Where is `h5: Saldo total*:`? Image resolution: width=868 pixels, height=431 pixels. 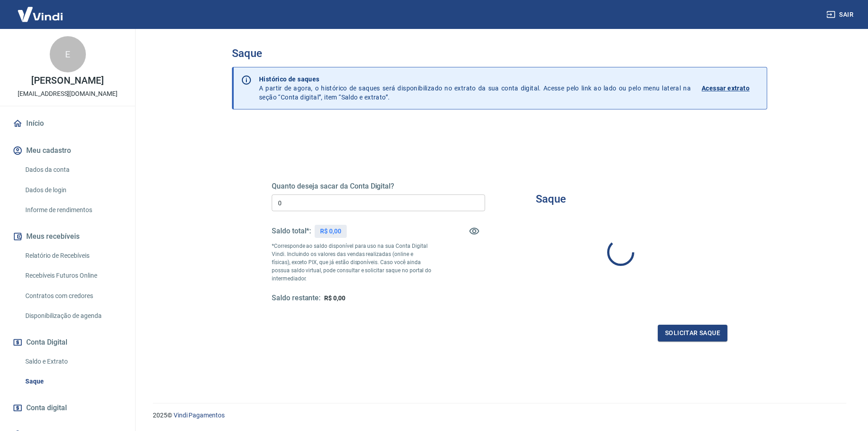 h5: Saldo total*: is located at coordinates (291, 231).